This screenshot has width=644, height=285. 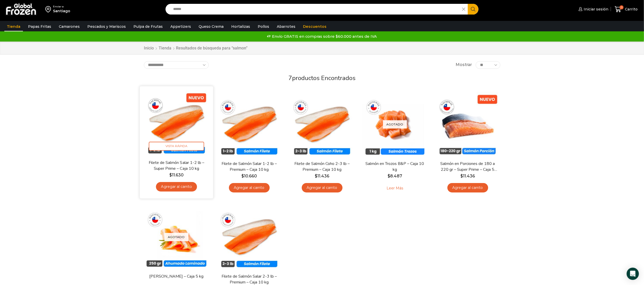 What do you see at coordinates (468, 187) in the screenshot?
I see `a: Agregar al carrito: “Salmón en Porciones de 180 a 220 gr - Super Prime - Caja 5 kg”` at bounding box center [468, 187].